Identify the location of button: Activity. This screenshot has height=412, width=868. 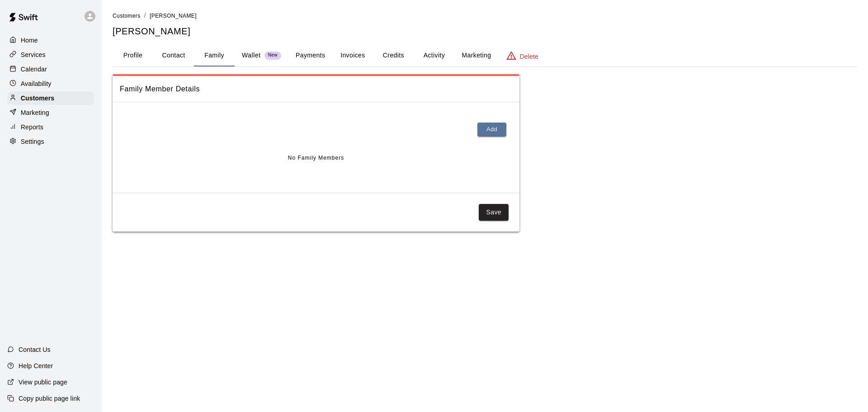
(434, 56).